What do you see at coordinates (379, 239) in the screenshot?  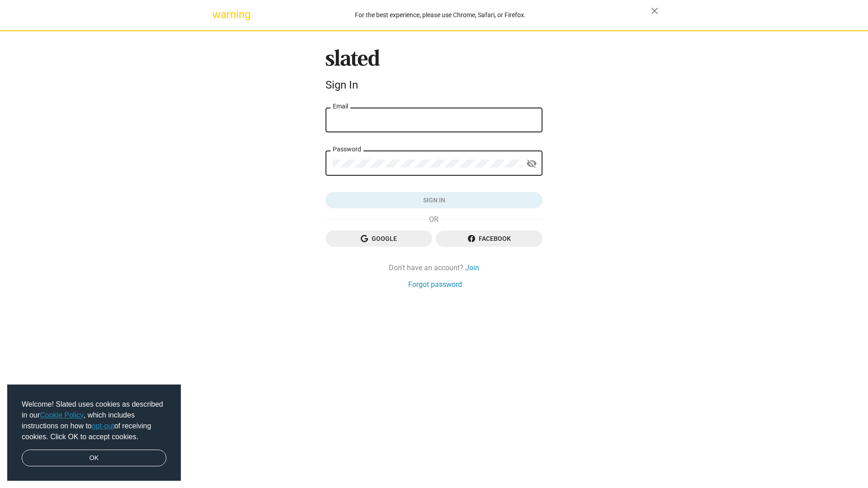 I see `span: Google` at bounding box center [379, 239].